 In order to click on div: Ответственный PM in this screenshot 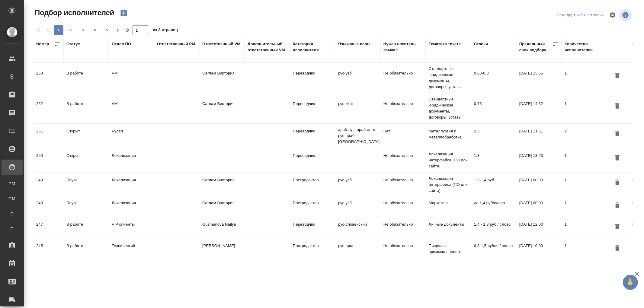, I will do `click(176, 44)`.